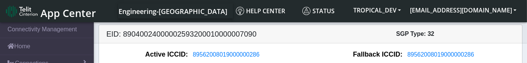 The image size is (527, 63). Describe the element at coordinates (22, 11) in the screenshot. I see `img: logo-telit-cinterion-gw-new.png` at that location.